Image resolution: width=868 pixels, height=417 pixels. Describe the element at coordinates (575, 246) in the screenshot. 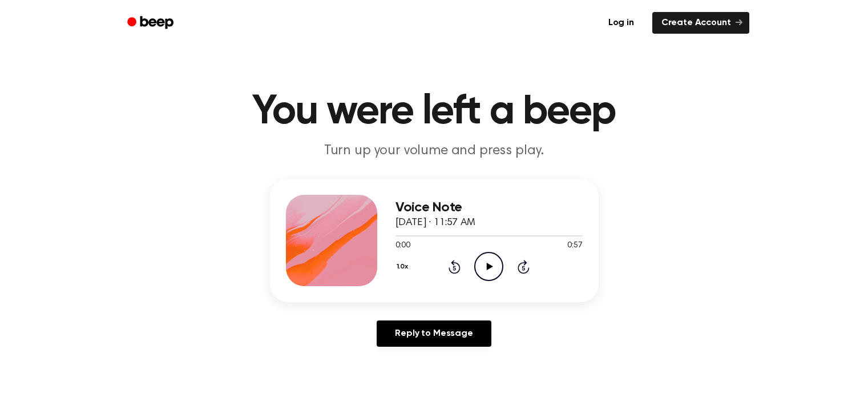

I see `span: 0:57` at that location.